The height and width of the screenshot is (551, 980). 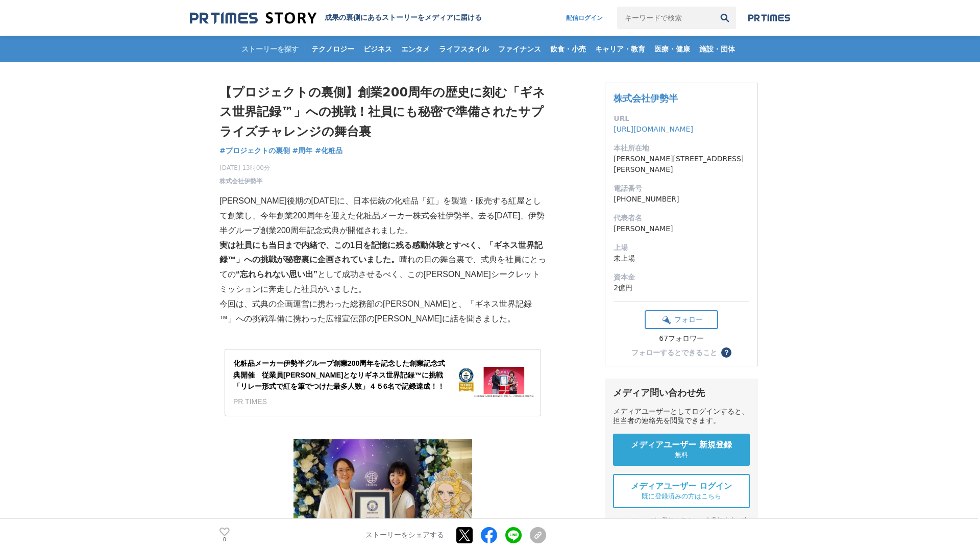 I want to click on a: メディアユーザー ログイン 既に登録済みの方はこちら, so click(x=681, y=491).